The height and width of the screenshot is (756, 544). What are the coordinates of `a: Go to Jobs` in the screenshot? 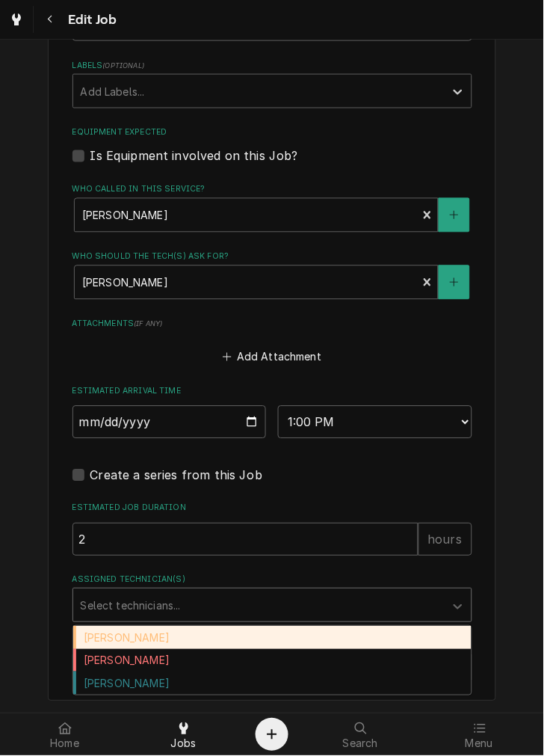 It's located at (17, 20).